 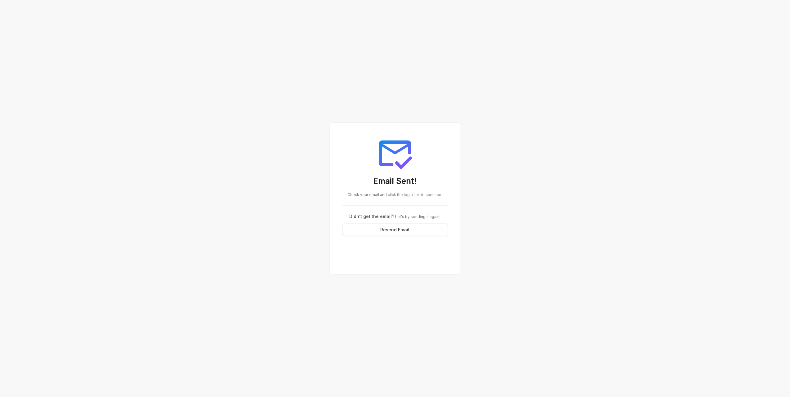 I want to click on span: Resend Email, so click(x=395, y=230).